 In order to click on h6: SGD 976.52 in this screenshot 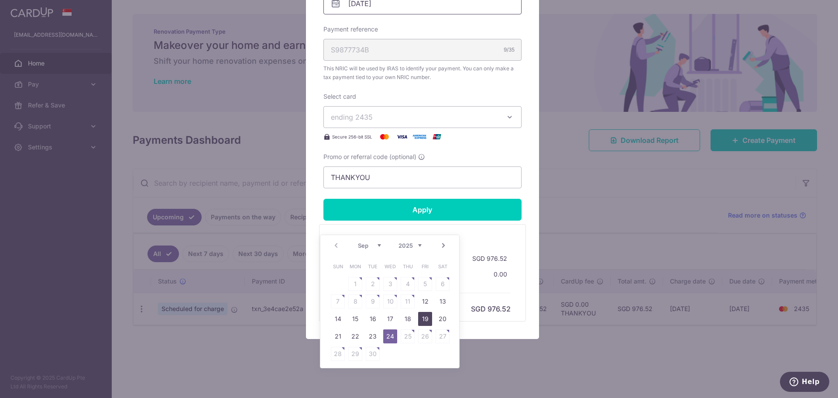, I will do `click(491, 309)`.